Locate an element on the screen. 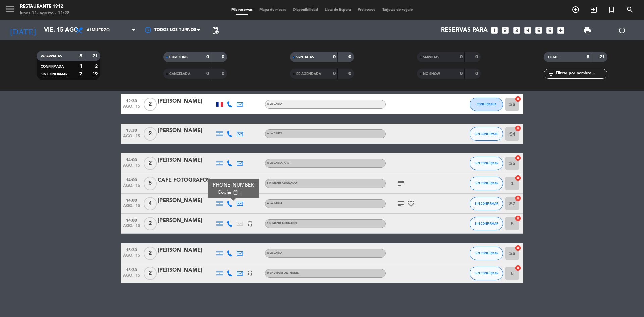 The height and width of the screenshot is (317, 644). span: SERVIDAS is located at coordinates (431, 57).